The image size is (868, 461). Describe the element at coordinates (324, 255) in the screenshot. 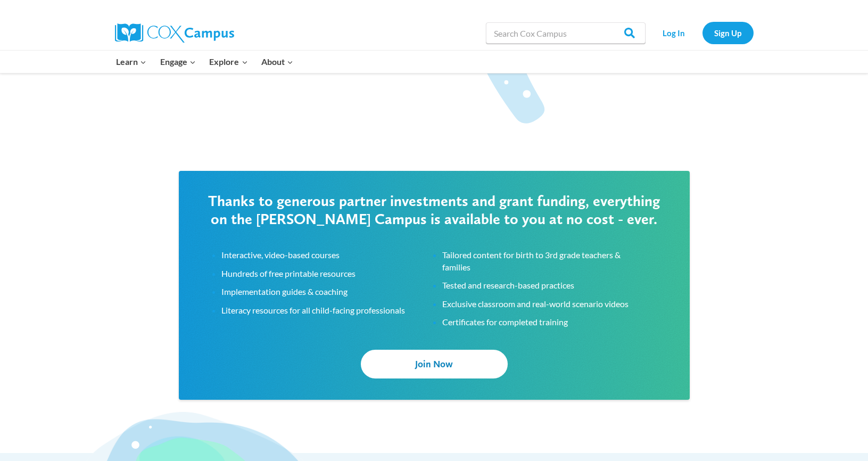

I see `li: Interactive, video-based courses` at that location.